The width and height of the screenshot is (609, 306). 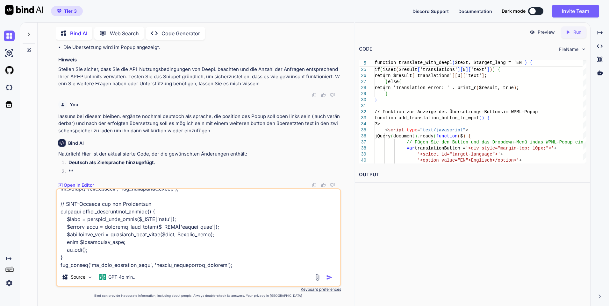 I want to click on h3: Hinweis, so click(x=199, y=60).